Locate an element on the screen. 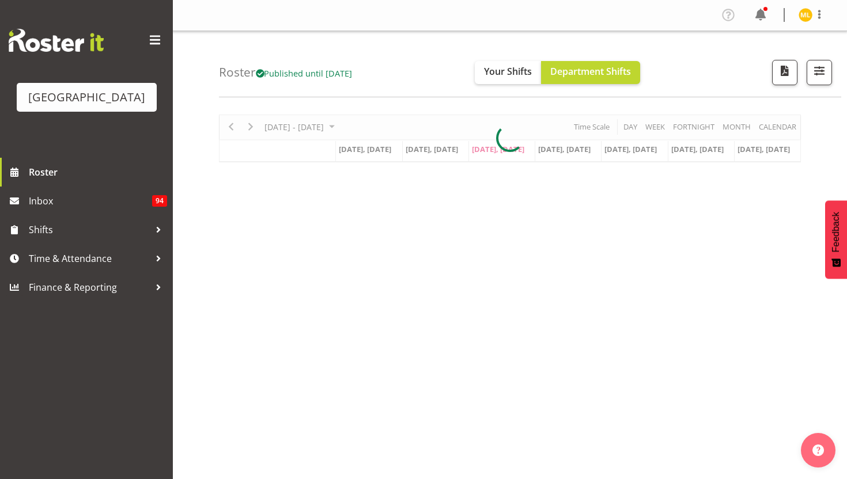 The image size is (847, 479). button: Feedback - Show survey is located at coordinates (836, 240).